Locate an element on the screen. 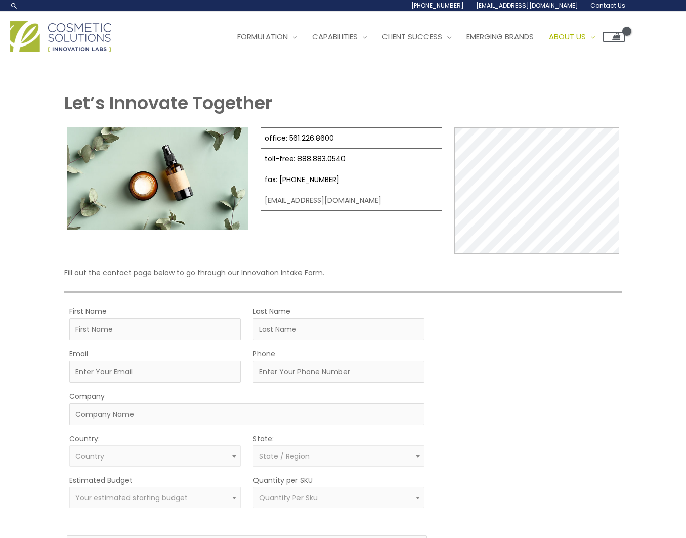 This screenshot has height=538, width=686. span: Contact Us is located at coordinates (607, 5).